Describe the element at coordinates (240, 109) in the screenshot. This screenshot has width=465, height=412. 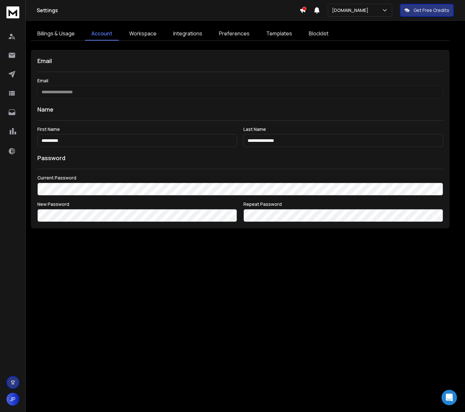
I see `h1: Name` at that location.